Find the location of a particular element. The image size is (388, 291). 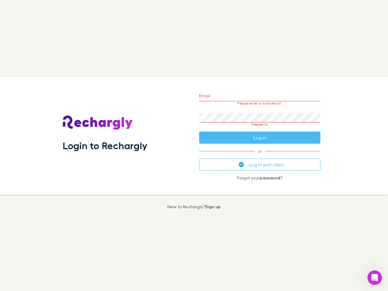

h1: Login to Rechargly is located at coordinates (105, 146).